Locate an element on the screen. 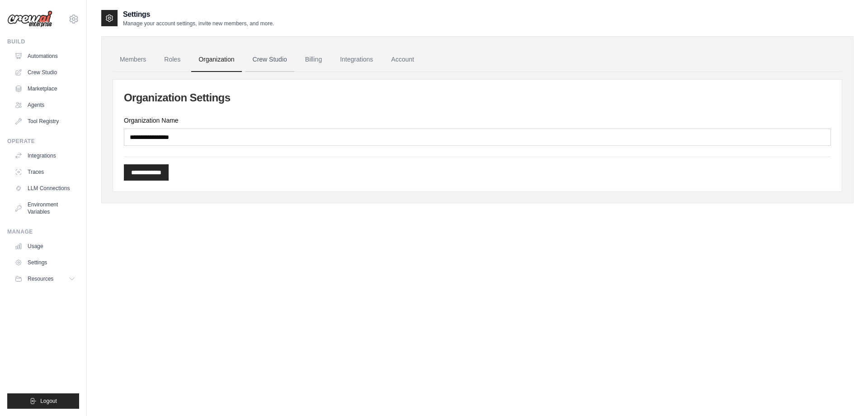  a: Automations is located at coordinates (45, 56).